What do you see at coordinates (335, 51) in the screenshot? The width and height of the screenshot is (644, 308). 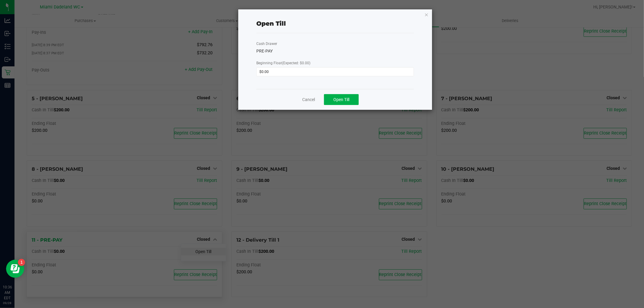 I see `div: PRE-PAY` at bounding box center [335, 51].